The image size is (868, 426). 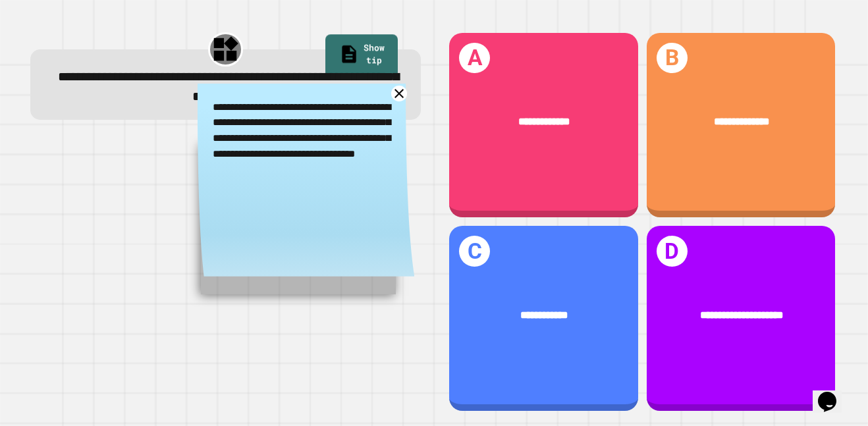 I want to click on a: Show tip, so click(x=362, y=56).